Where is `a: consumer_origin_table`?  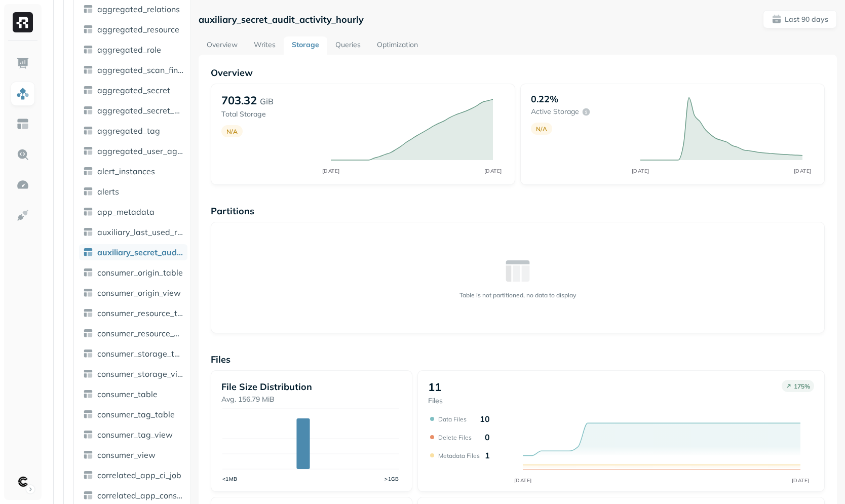
a: consumer_origin_table is located at coordinates (133, 272).